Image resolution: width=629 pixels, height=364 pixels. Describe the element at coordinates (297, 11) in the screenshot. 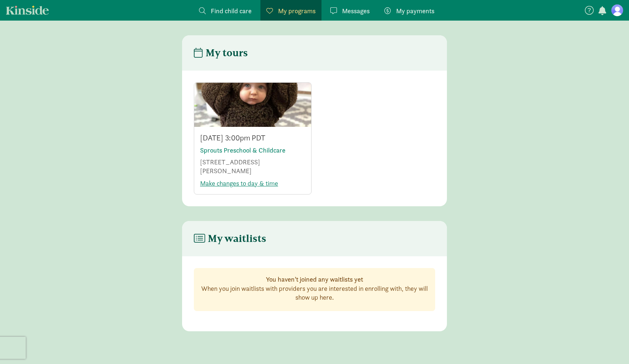

I see `span: My programs` at that location.